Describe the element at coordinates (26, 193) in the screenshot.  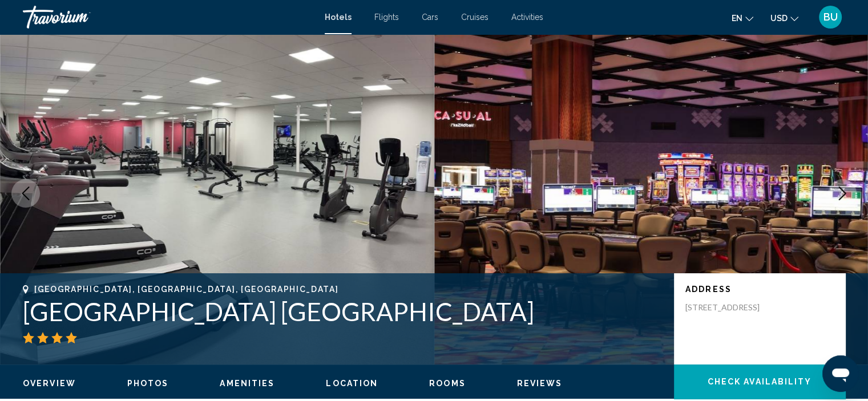
I see `button: Previous image` at that location.